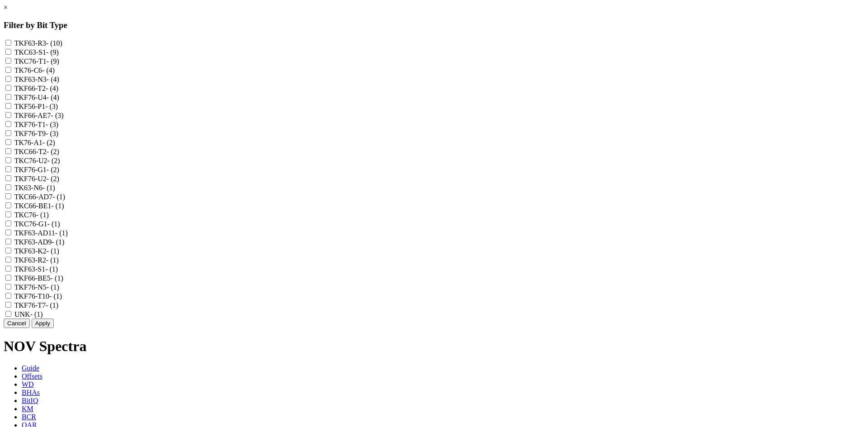 The width and height of the screenshot is (868, 427). Describe the element at coordinates (37, 224) in the screenshot. I see `label: TKC76-G1` at that location.